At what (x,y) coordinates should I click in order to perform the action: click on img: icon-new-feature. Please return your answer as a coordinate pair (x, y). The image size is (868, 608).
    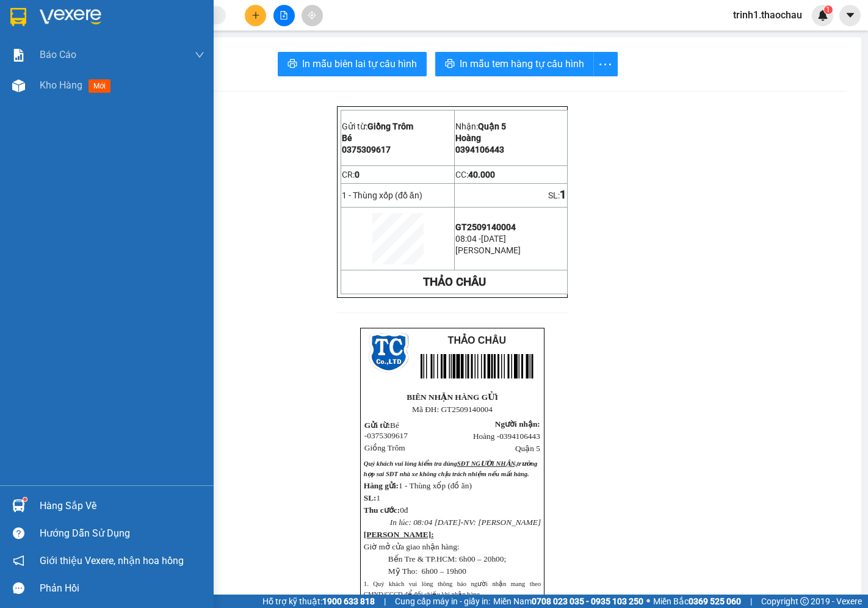
    Looking at the image, I should click on (823, 15).